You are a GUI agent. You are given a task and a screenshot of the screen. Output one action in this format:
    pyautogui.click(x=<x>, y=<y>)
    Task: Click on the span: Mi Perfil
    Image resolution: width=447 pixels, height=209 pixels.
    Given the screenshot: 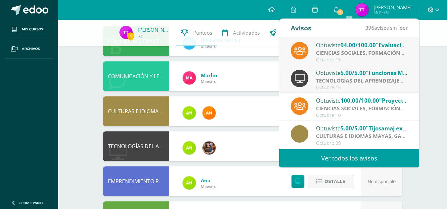 What is the action you would take?
    pyautogui.click(x=392, y=13)
    